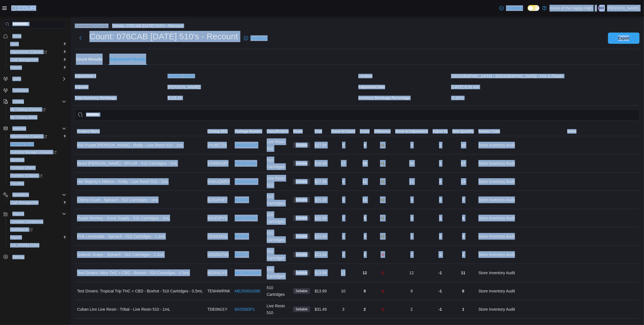 This screenshot has height=325, width=644. Describe the element at coordinates (37, 183) in the screenshot. I see `button: Transfers` at that location.